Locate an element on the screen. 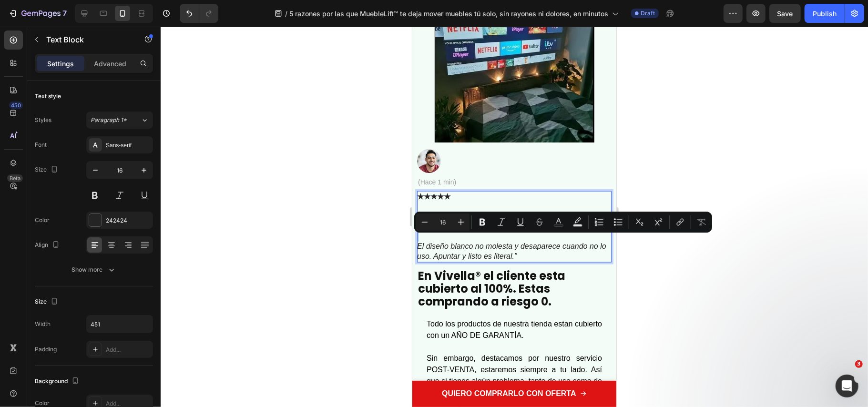  div: Styles is located at coordinates (43, 120).